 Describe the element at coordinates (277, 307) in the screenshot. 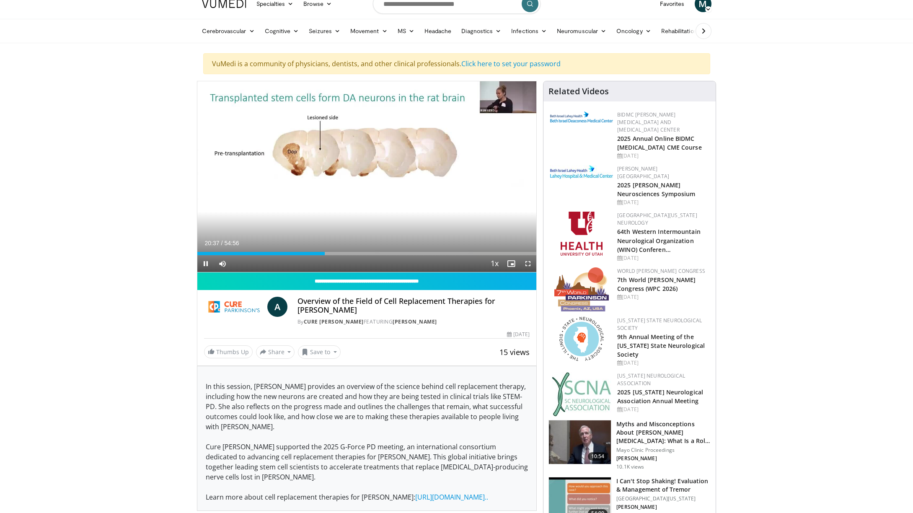

I see `a: A` at that location.